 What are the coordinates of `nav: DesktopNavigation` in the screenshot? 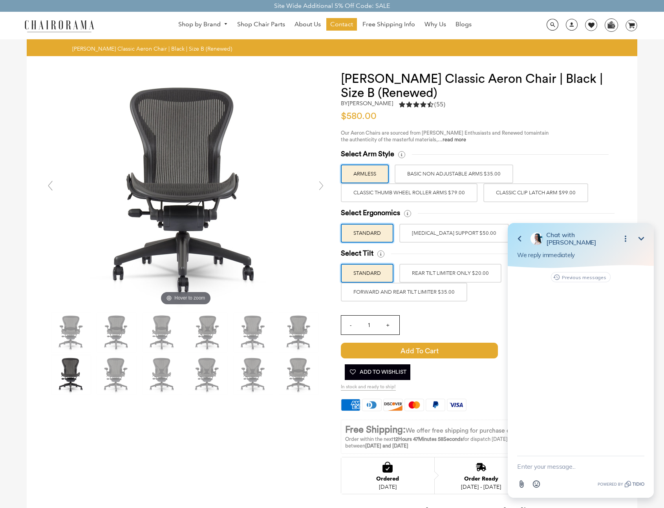 It's located at (325, 25).